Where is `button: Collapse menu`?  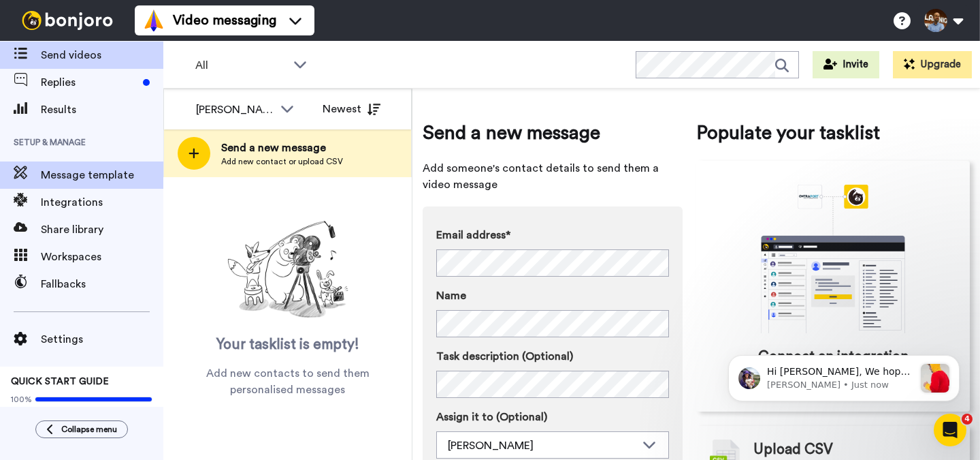
button: Collapse menu is located at coordinates (82, 429).